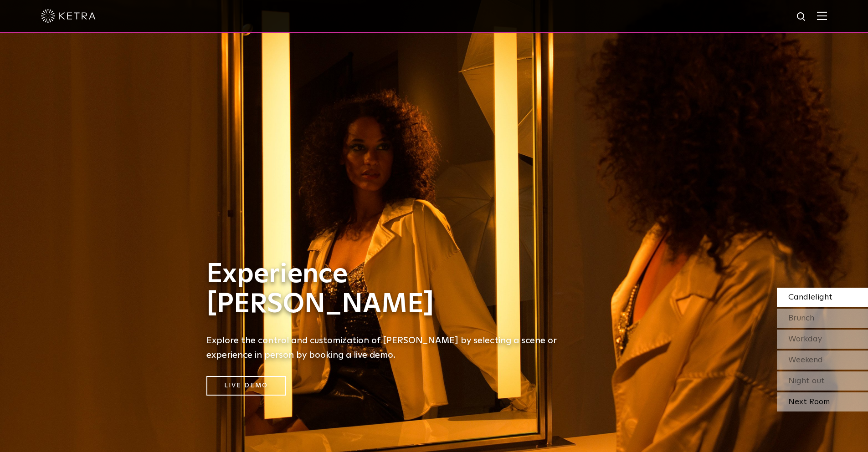 The height and width of the screenshot is (452, 868). What do you see at coordinates (801, 16) in the screenshot?
I see `img: search icon` at bounding box center [801, 16].